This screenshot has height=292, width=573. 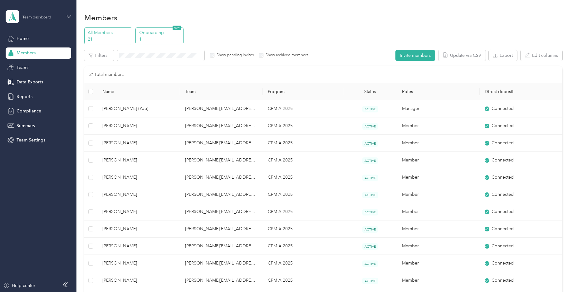 I want to click on button: Update via CSV, so click(x=462, y=55).